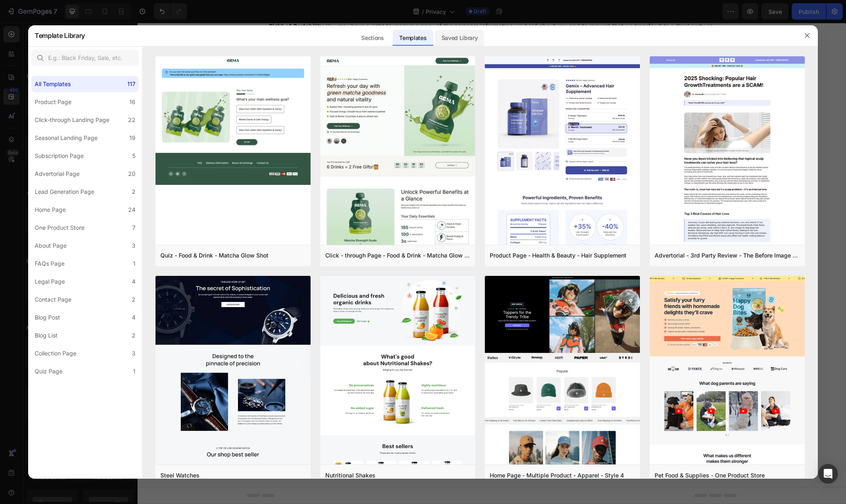  Describe the element at coordinates (22, 51) in the screenshot. I see `a: Shop` at that location.